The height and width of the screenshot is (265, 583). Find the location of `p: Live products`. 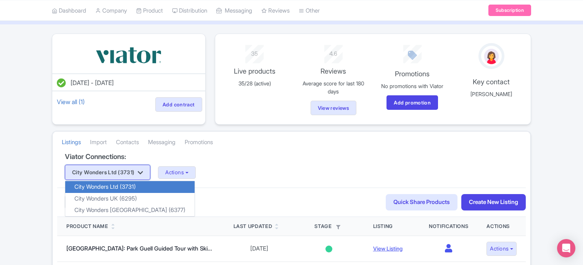

p: Live products is located at coordinates (254, 71).